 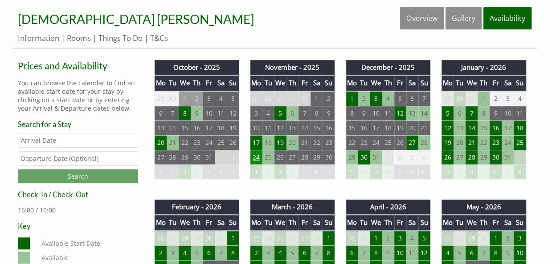 What do you see at coordinates (172, 142) in the screenshot?
I see `td: 21` at bounding box center [172, 142].